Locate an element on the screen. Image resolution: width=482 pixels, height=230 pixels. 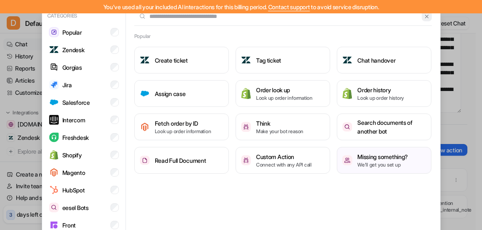
button: Assign caseAssign case is located at coordinates (182, 94).